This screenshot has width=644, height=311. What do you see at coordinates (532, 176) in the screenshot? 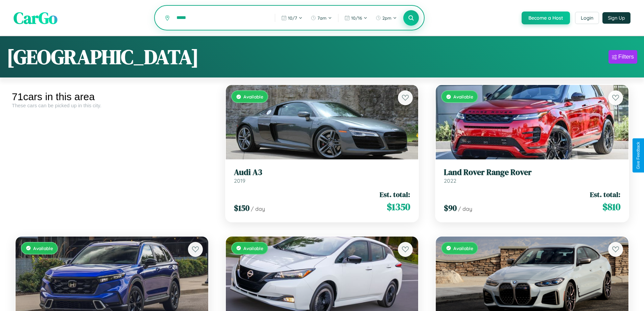
I see `a: Land Rover Range Rover2022` at bounding box center [532, 176].